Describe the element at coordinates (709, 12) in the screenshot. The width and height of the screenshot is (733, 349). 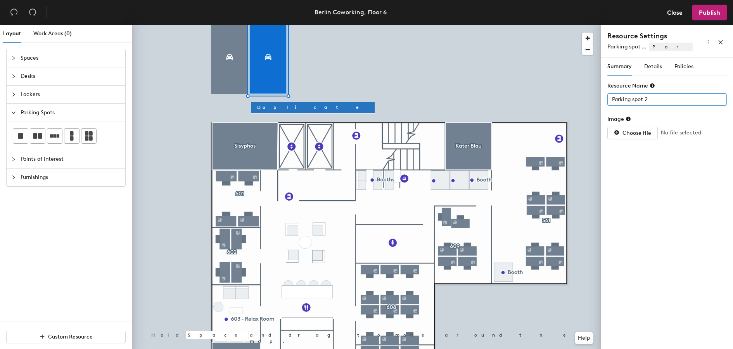
I see `button: Publish` at that location.